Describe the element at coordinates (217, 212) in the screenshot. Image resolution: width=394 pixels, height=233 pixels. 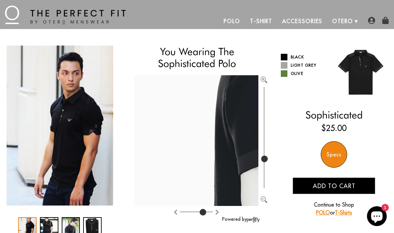
I see `button: Rotate counter clockwise` at that location.